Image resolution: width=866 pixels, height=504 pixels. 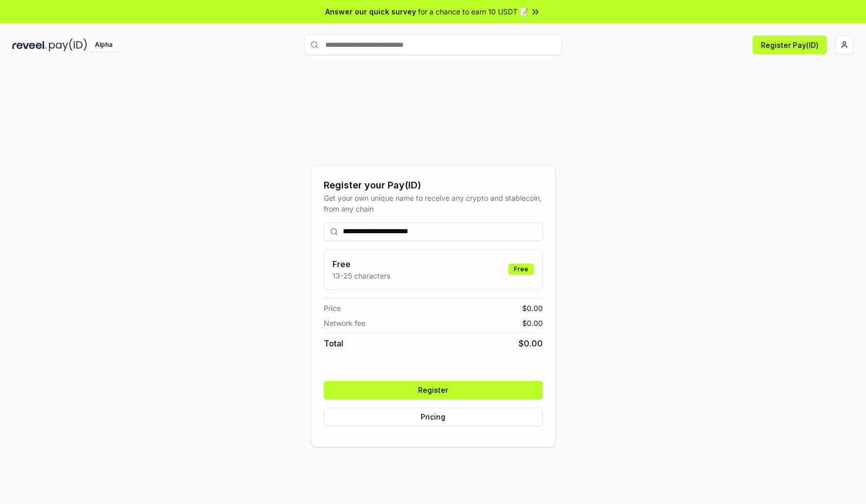 I want to click on div: Free, so click(x=521, y=270).